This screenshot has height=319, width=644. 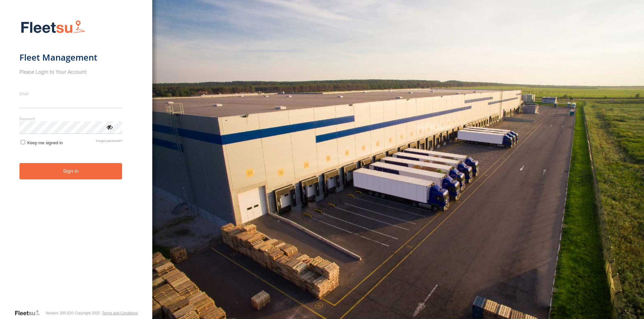 I want to click on div: Version: 305.02, so click(x=58, y=313).